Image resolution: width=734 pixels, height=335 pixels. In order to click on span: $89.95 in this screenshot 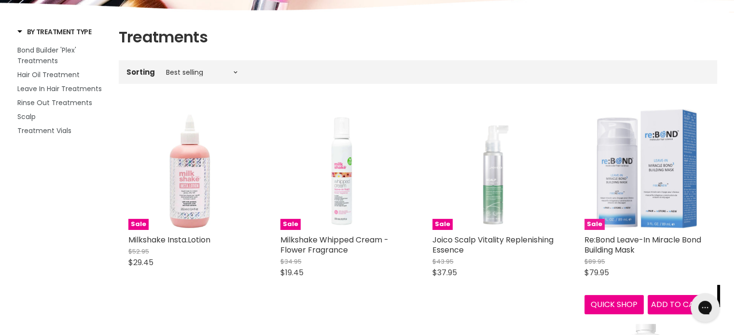, I will do `click(594, 261)`.